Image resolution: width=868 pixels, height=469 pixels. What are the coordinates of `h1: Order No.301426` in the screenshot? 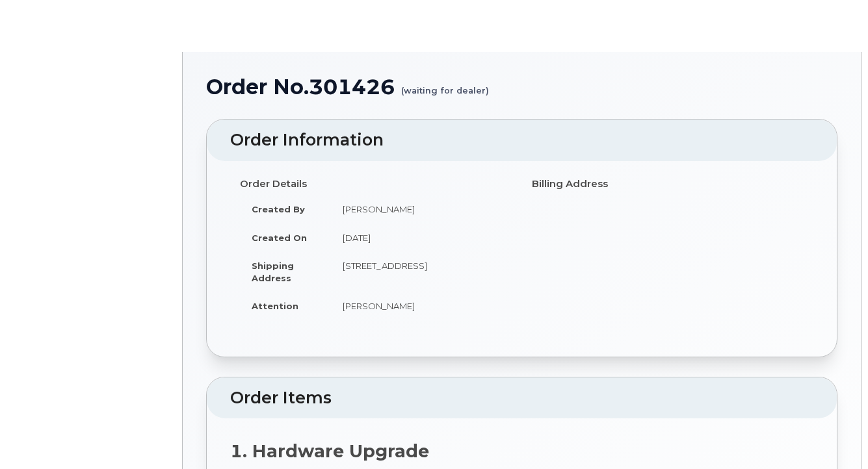 It's located at (521, 87).